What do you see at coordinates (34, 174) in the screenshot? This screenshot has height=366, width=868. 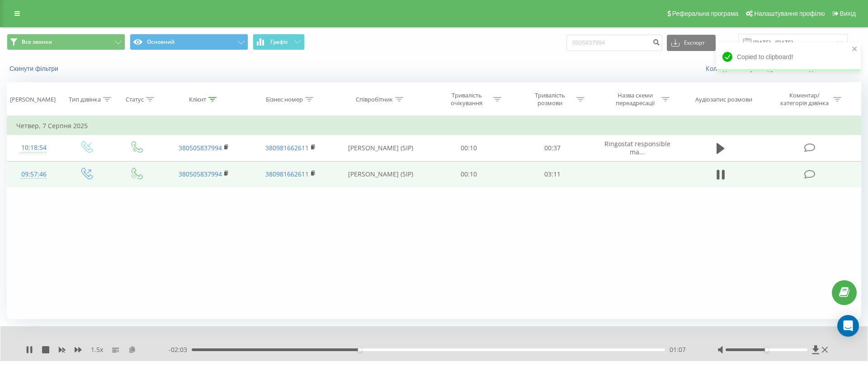 I see `div: 09:57:46` at bounding box center [34, 174].